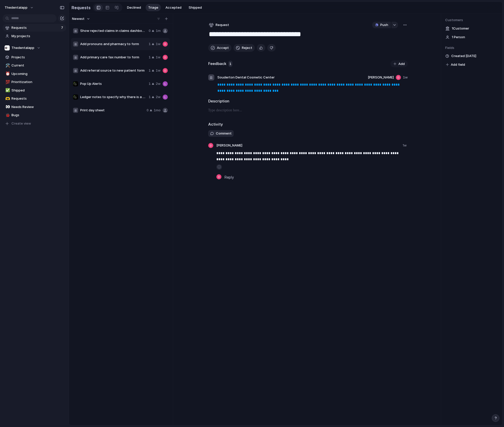 Image resolution: width=504 pixels, height=427 pixels. What do you see at coordinates (23, 48) in the screenshot?
I see `span: Thedentalapp` at bounding box center [23, 48].